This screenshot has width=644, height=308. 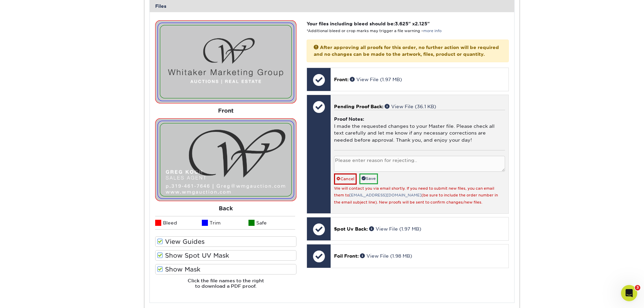 I want to click on li: Safe, so click(x=272, y=222).